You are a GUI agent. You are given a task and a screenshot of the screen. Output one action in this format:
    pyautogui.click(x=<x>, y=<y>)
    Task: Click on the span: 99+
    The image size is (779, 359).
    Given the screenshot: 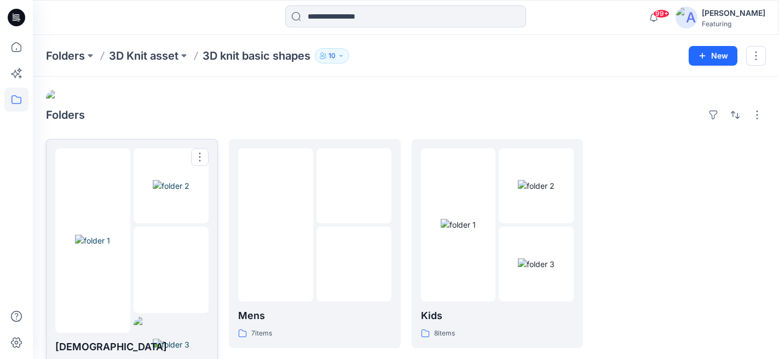 What is the action you would take?
    pyautogui.click(x=662, y=14)
    